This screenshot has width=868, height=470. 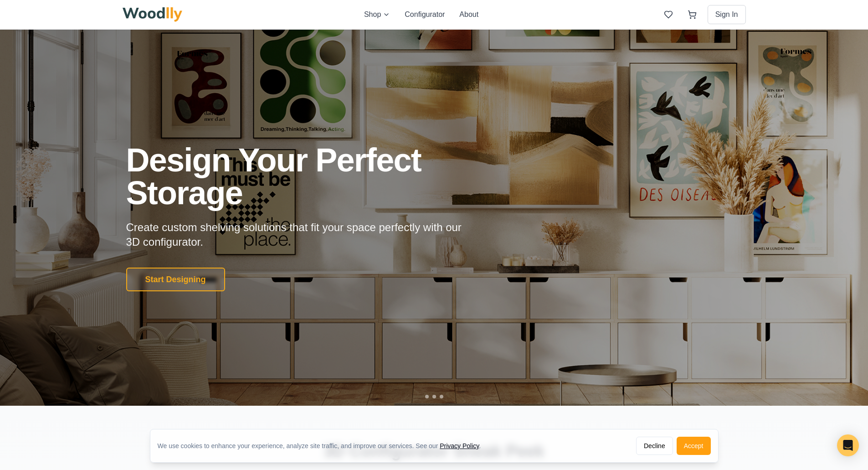 I want to click on div: We use cookies to enhance your experience, analyze site traffic, and improve our services. See our ., so click(x=323, y=446).